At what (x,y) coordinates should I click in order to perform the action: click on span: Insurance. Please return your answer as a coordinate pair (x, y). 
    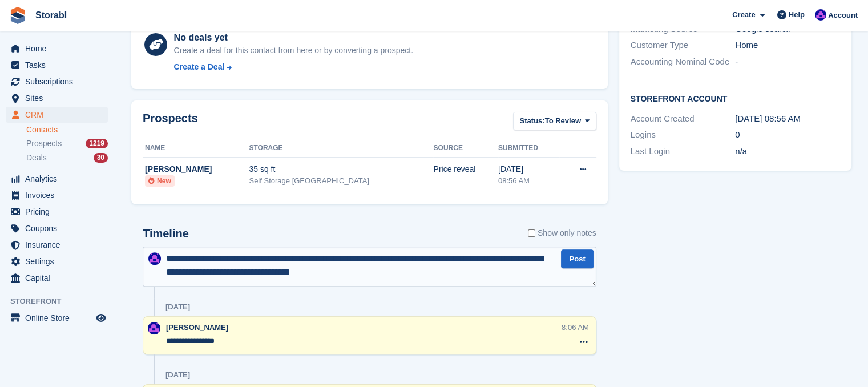
    Looking at the image, I should click on (60, 245).